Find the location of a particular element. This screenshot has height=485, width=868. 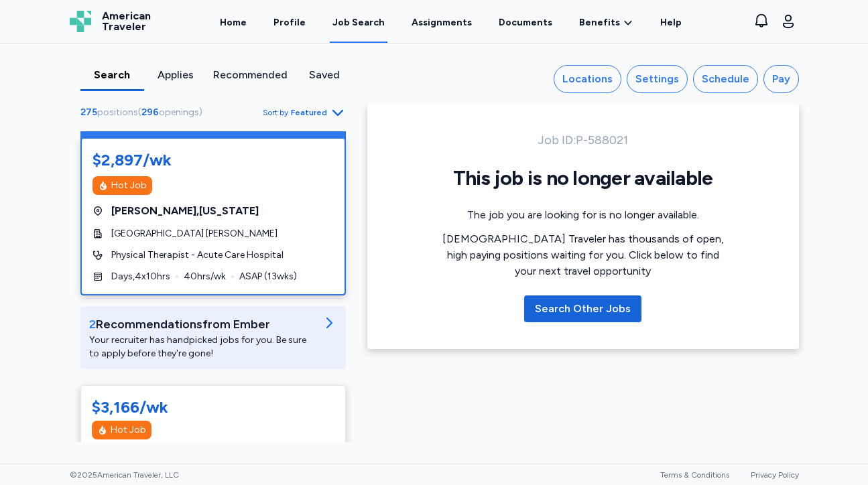

span: © 2025 American Traveler, LLC is located at coordinates (124, 475).